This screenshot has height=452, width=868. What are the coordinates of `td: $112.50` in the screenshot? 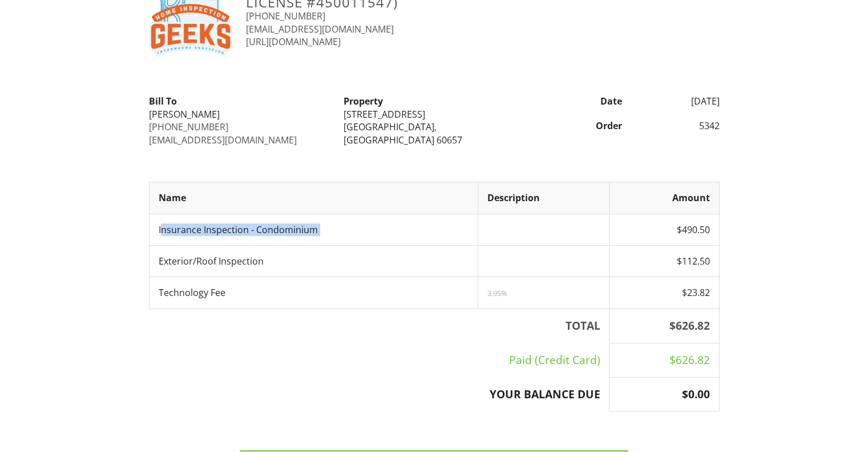 It's located at (664, 261).